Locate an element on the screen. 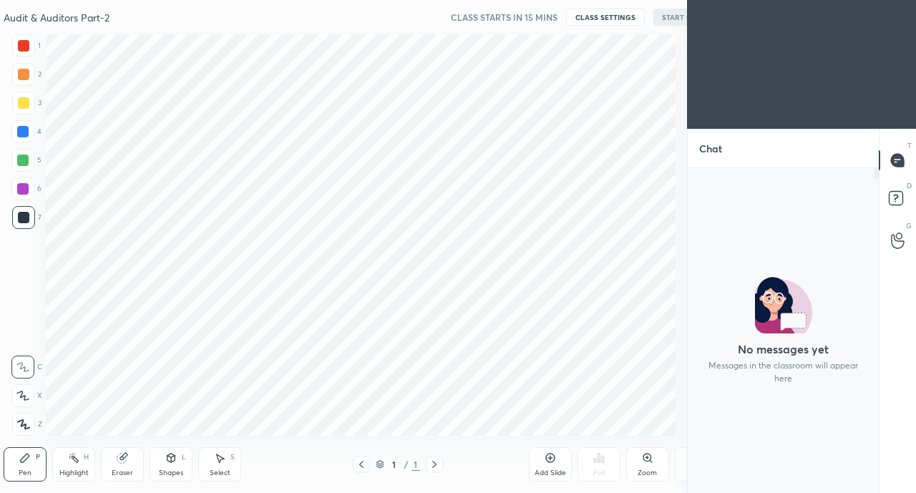  p: D is located at coordinates (909, 185).